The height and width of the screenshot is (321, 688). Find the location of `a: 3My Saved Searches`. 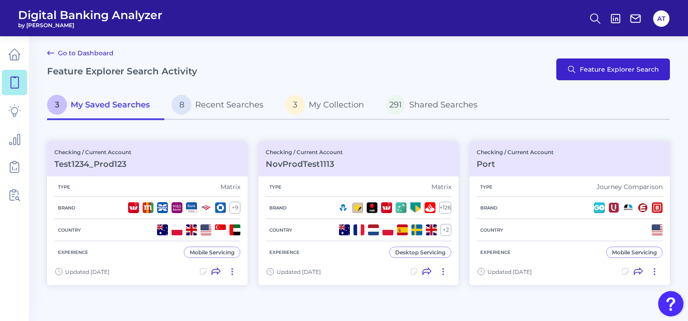

a: 3My Saved Searches is located at coordinates (106, 106).